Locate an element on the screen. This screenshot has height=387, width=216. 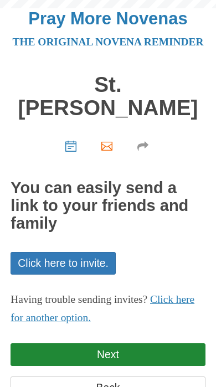
a: Pray More Novenas is located at coordinates (107, 18).